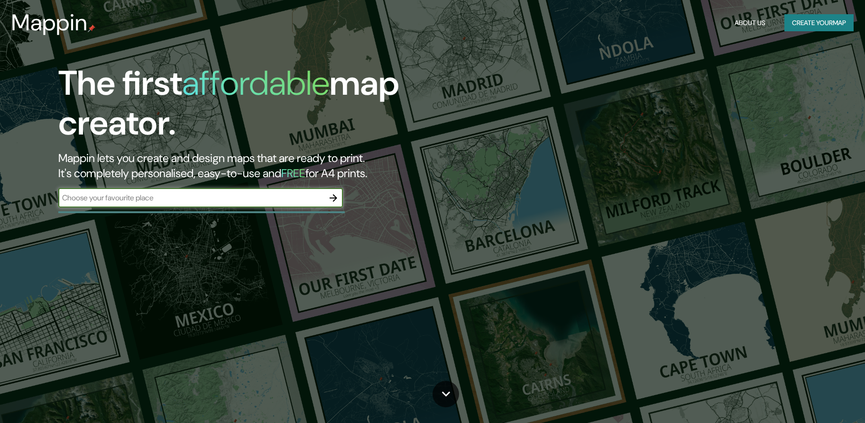 The width and height of the screenshot is (865, 423). Describe the element at coordinates (293, 173) in the screenshot. I see `h5: FREE` at that location.